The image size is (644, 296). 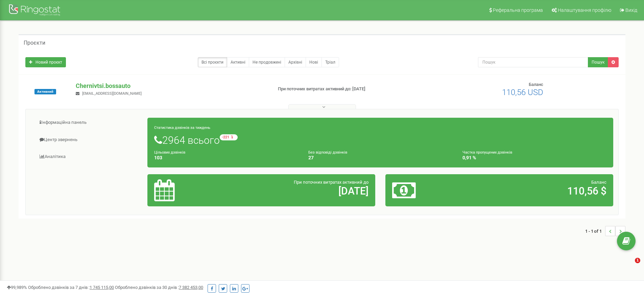 What do you see at coordinates (159, 287) in the screenshot?
I see `span: Оброблено дзвінків за 30 днів :` at bounding box center [159, 287].